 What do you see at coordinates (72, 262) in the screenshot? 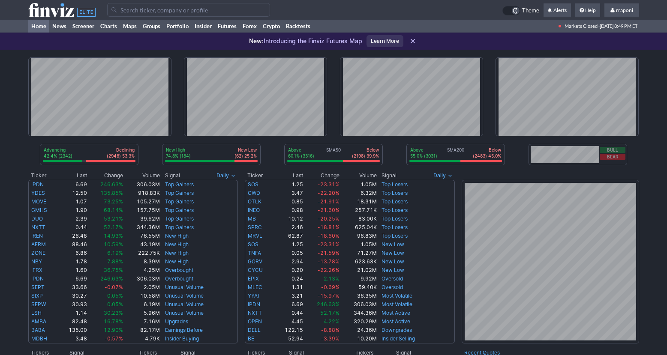
I see `td: 1.78` at bounding box center [72, 262].